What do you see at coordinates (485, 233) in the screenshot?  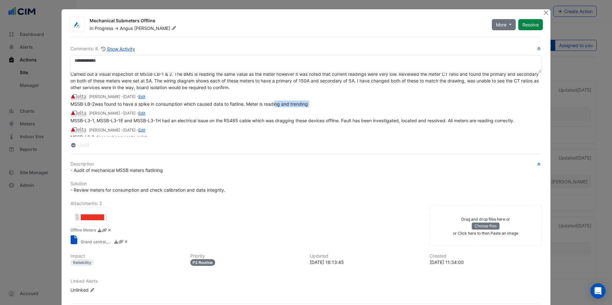 I see `small: or Click here to then Paste an image` at bounding box center [485, 233].